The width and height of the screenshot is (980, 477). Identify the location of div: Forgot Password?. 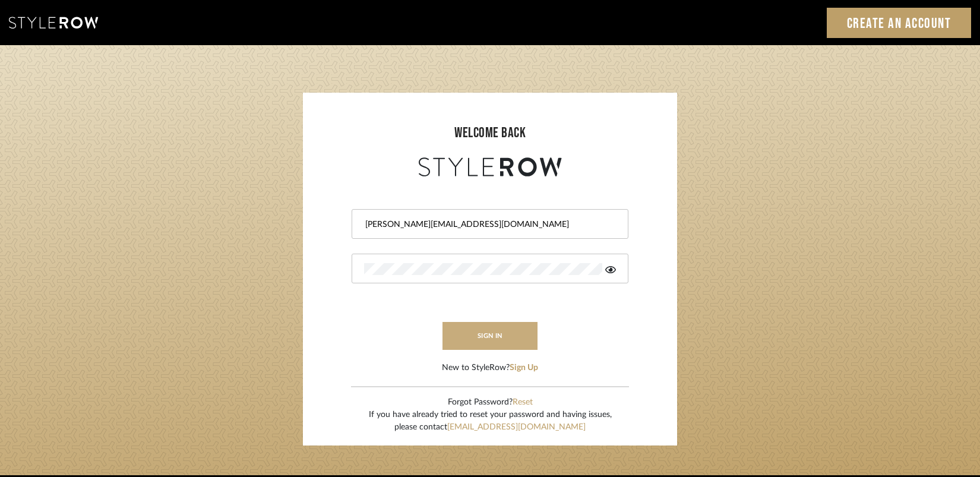
(490, 402).